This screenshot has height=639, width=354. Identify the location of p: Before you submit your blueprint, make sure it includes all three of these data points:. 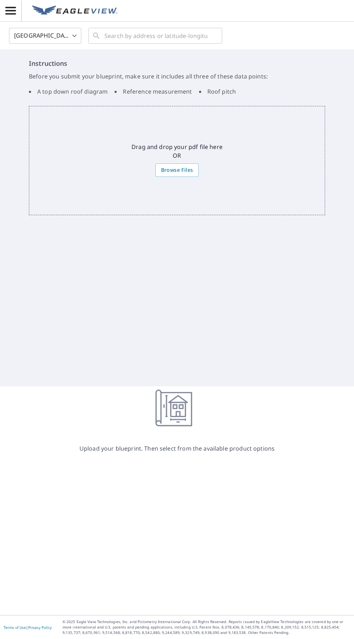
(177, 76).